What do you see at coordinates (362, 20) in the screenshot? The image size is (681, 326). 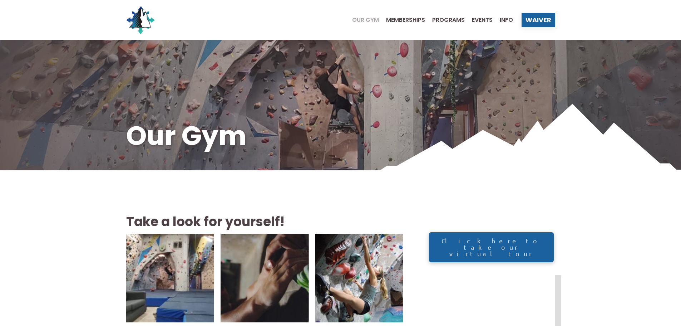 I see `a: Our Gym` at bounding box center [362, 20].